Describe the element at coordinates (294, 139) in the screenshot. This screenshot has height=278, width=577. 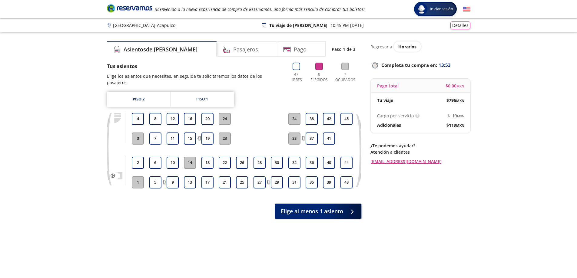
I see `button: 33` at that location.